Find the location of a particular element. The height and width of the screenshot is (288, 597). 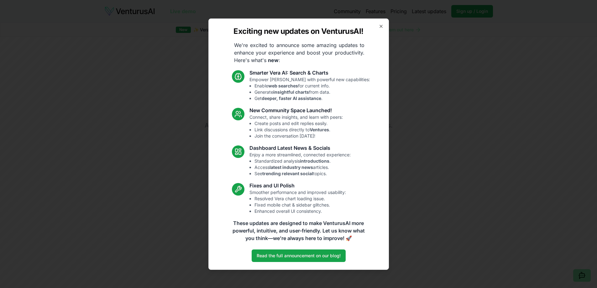

li: Link discussions directly to . is located at coordinates (298, 130).